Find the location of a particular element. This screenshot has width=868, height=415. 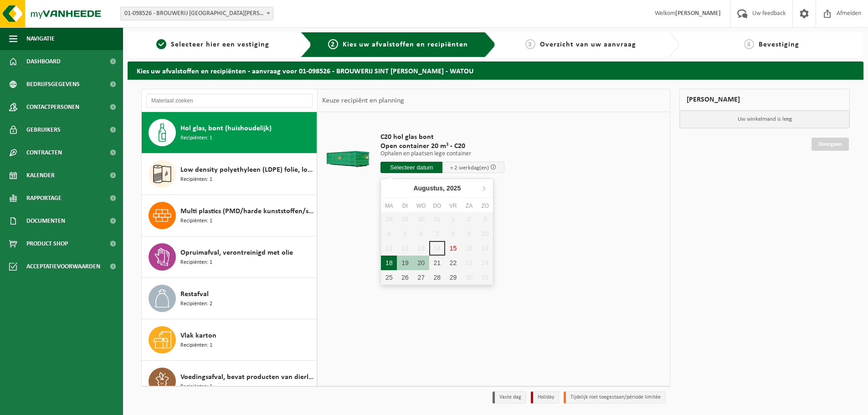

div: zo is located at coordinates (485, 206).